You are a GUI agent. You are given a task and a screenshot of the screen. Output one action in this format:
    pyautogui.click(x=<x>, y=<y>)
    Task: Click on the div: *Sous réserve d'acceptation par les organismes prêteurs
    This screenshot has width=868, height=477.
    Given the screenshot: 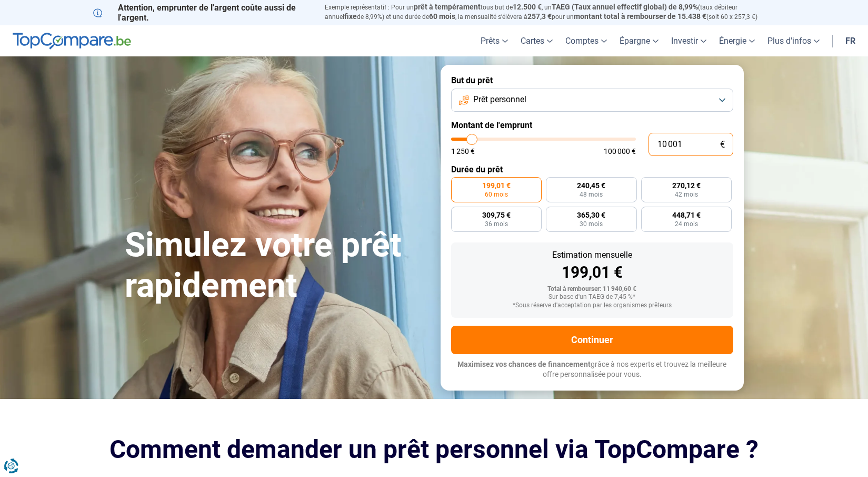 What is the action you would take?
    pyautogui.click(x=592, y=306)
    